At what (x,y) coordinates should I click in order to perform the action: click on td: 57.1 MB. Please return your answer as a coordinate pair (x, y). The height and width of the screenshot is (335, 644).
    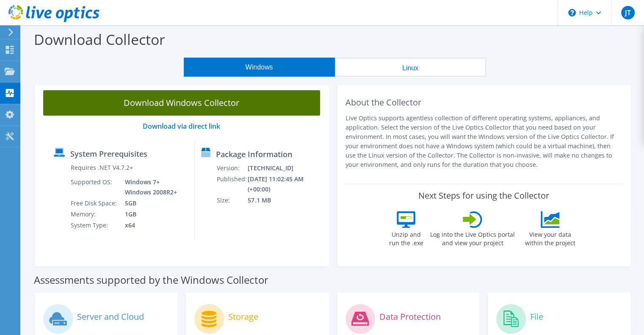
    Looking at the image, I should click on (286, 201).